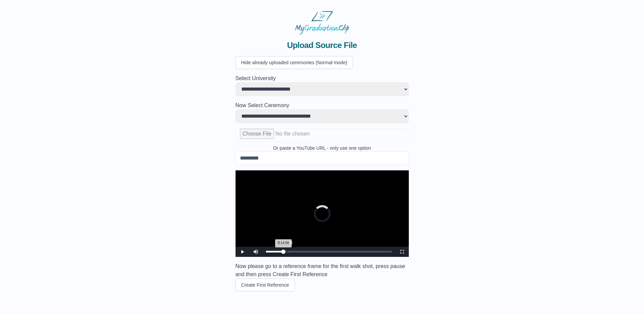 The height and width of the screenshot is (314, 644). I want to click on button: Fullscreen, so click(402, 252).